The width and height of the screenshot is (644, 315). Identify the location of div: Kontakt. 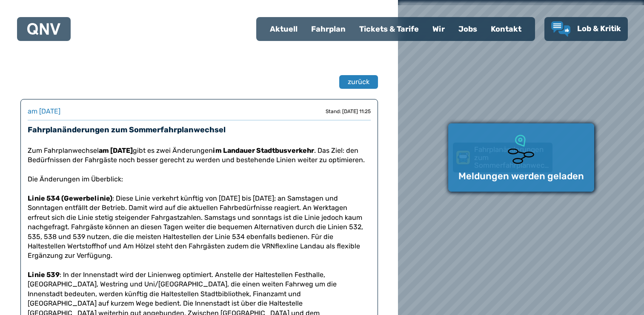
(507, 29).